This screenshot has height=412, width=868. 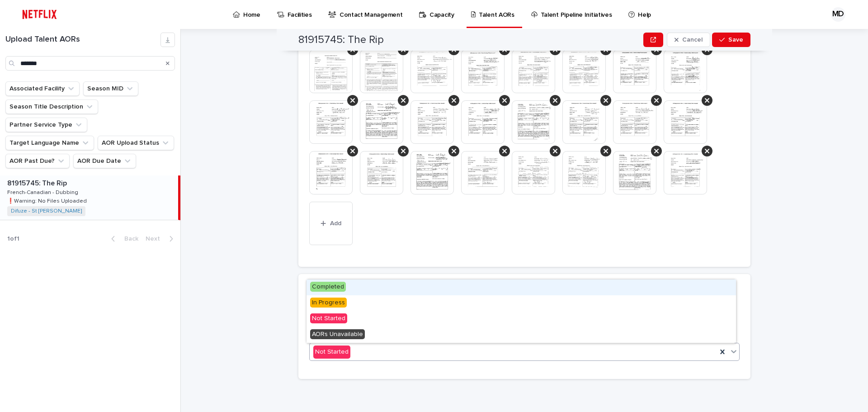 I want to click on div: In Progress, so click(x=521, y=303).